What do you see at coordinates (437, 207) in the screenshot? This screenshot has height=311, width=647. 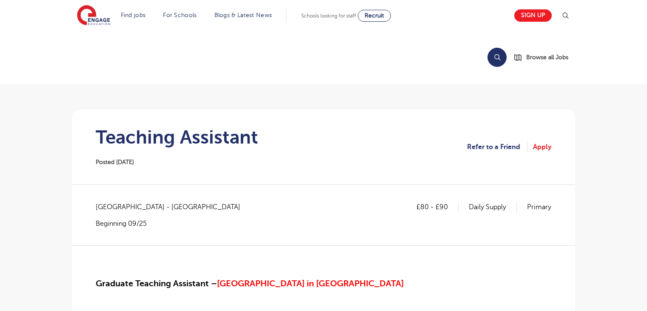 I see `p: £80 - £90` at bounding box center [437, 207].